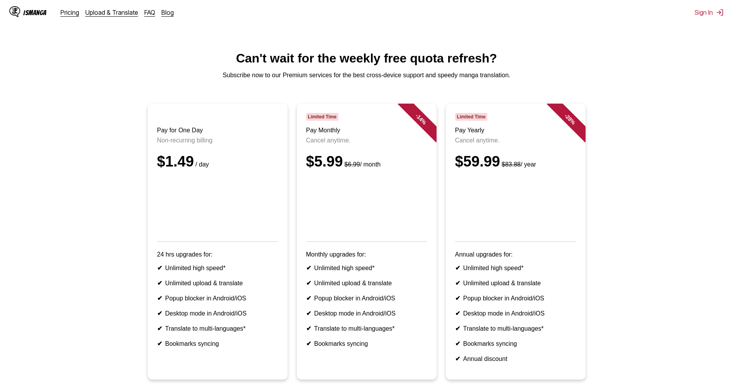  Describe the element at coordinates (112, 12) in the screenshot. I see `a: Upload & Translate` at that location.